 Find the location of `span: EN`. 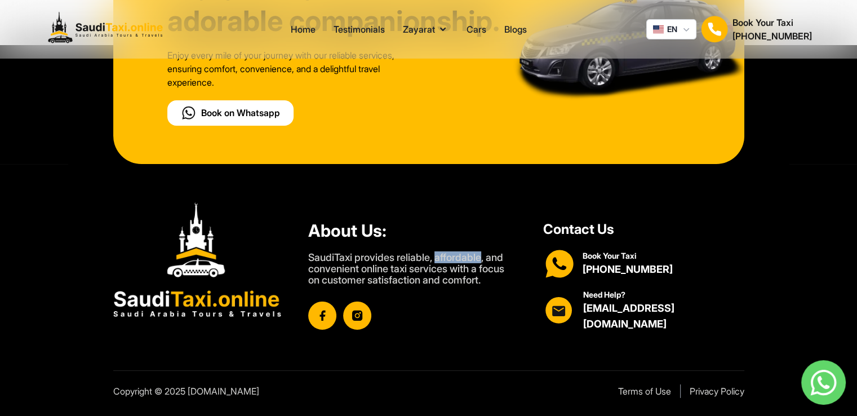

span: EN is located at coordinates (673, 29).